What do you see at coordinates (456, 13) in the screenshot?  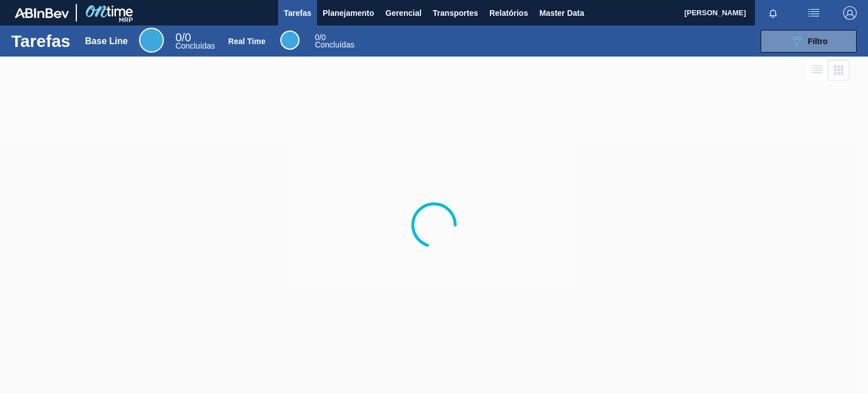 I see `span: Transportes` at bounding box center [456, 13].